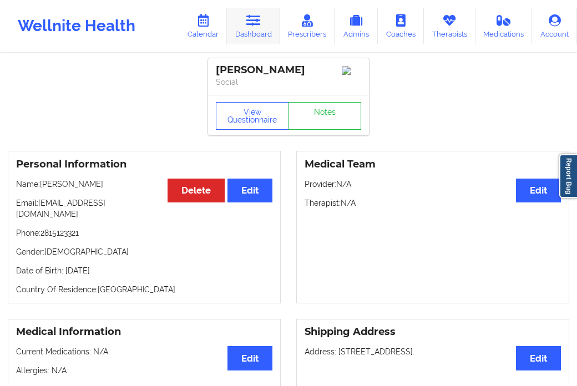 The image size is (577, 386). I want to click on p: Social, so click(289, 82).